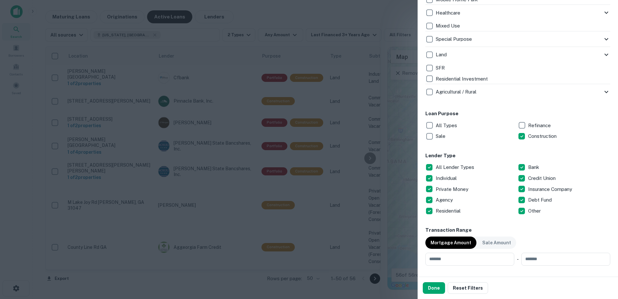 Image resolution: width=618 pixels, height=299 pixels. I want to click on div: Healthcare, so click(518, 13).